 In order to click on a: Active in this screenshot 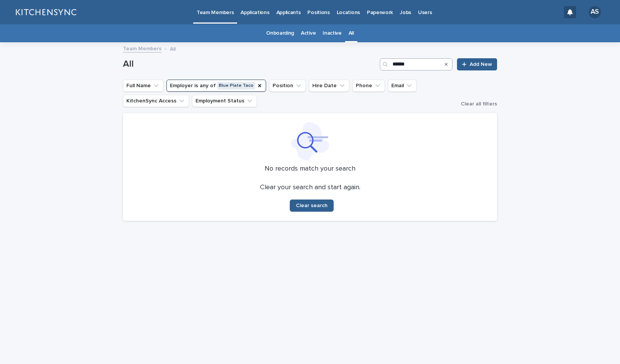, I will do `click(308, 33)`.